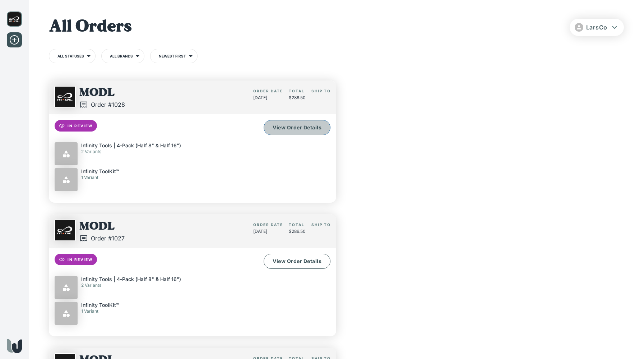 Image resolution: width=644 pixels, height=359 pixels. What do you see at coordinates (108, 104) in the screenshot?
I see `p: Order #1028` at bounding box center [108, 104].